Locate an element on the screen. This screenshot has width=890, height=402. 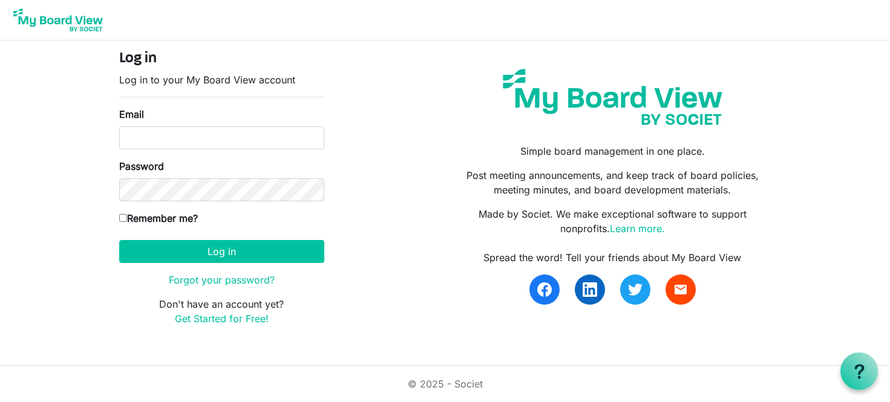
label: Remember me? is located at coordinates (158, 218).